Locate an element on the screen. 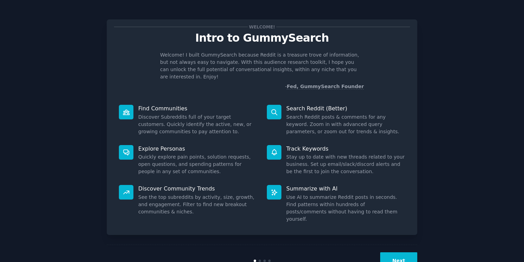 The width and height of the screenshot is (524, 262). p: Summarize with AI is located at coordinates (346, 188).